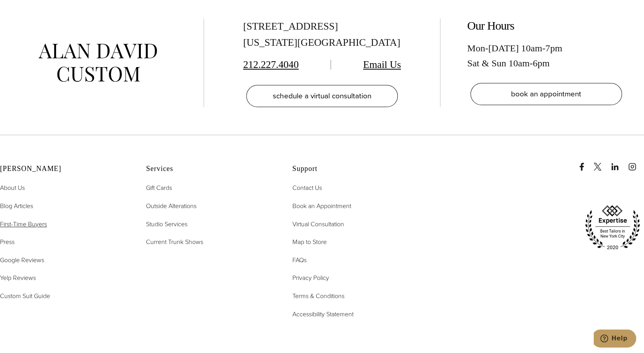 The height and width of the screenshot is (353, 644). What do you see at coordinates (159, 188) in the screenshot?
I see `span: Gift Cards` at bounding box center [159, 188].